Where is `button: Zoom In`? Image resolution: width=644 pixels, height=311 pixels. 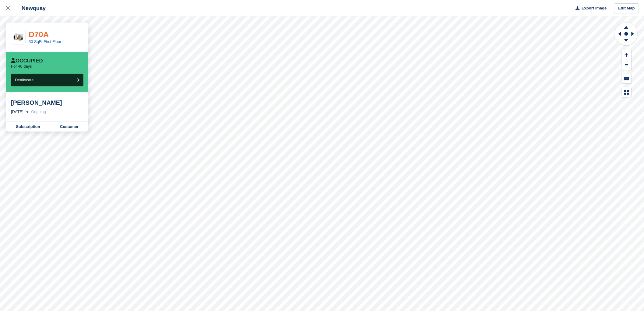
button: Zoom In is located at coordinates (627, 55).